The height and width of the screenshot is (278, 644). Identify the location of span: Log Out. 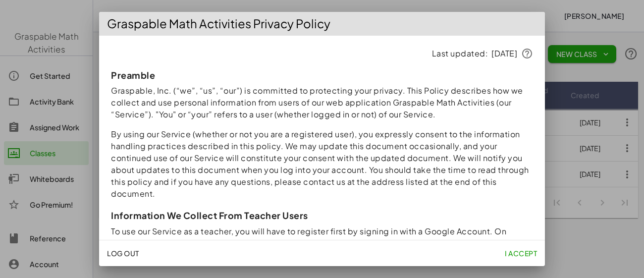
(123, 253).